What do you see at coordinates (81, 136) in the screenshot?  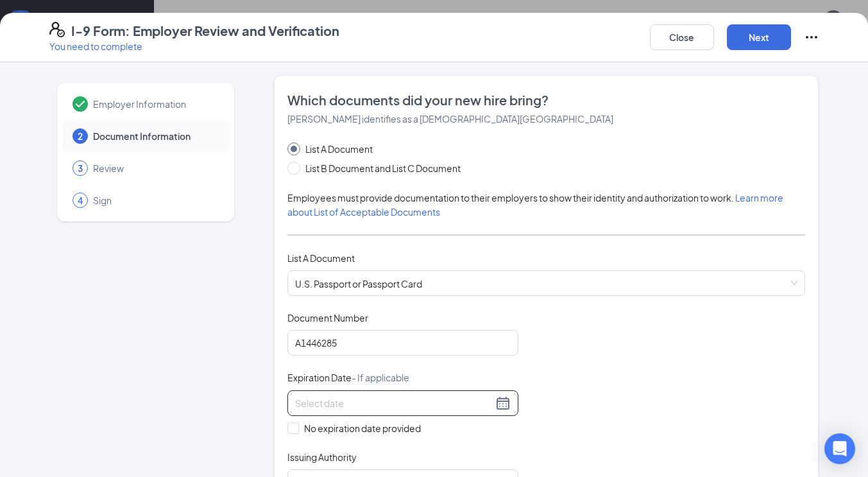 I see `span: 2` at bounding box center [81, 136].